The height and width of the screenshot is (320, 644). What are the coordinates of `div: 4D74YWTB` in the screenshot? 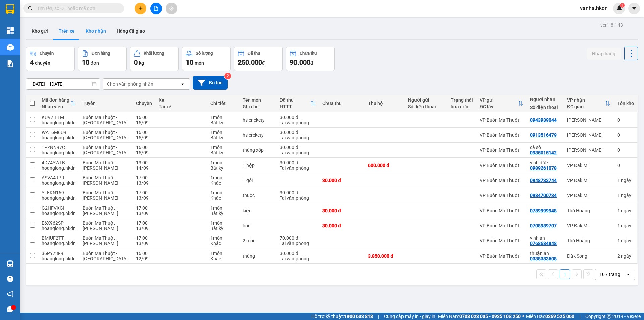 It's located at (59, 162).